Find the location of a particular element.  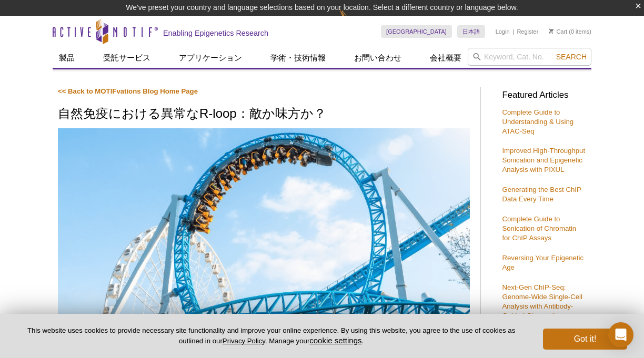

a: << Back to MOTIFvations Blog Home Page is located at coordinates (128, 91).